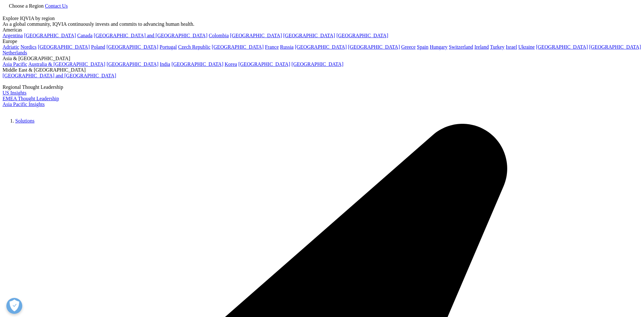 The image size is (644, 317). Describe the element at coordinates (272, 47) in the screenshot. I see `a: France` at that location.